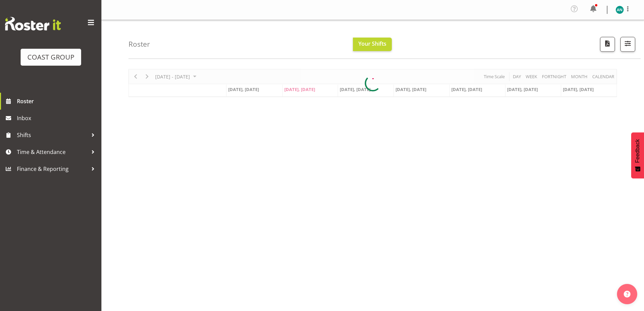 This screenshot has height=311, width=644. What do you see at coordinates (372, 44) in the screenshot?
I see `button: Your Shifts` at bounding box center [372, 44].